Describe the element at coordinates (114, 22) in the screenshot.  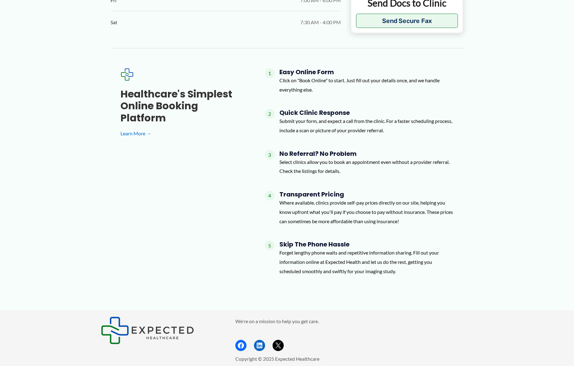
I see `span: Sat` at that location.